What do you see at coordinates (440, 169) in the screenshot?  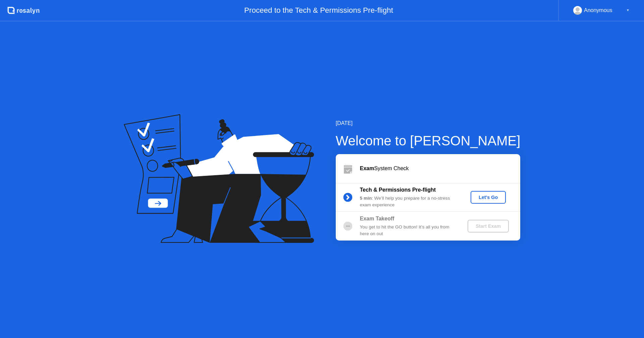 I see `div: System Check` at bounding box center [440, 169].